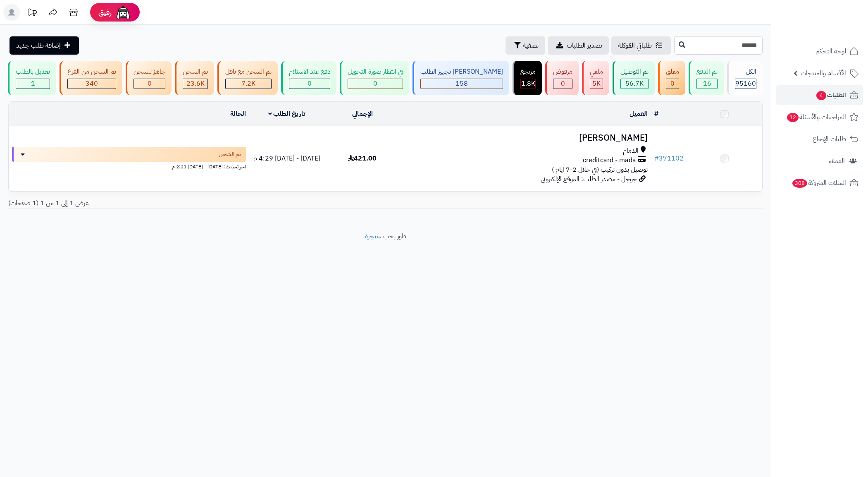 The height and width of the screenshot is (477, 868). What do you see at coordinates (831, 52) in the screenshot?
I see `span: لوحة التحكم` at bounding box center [831, 52].